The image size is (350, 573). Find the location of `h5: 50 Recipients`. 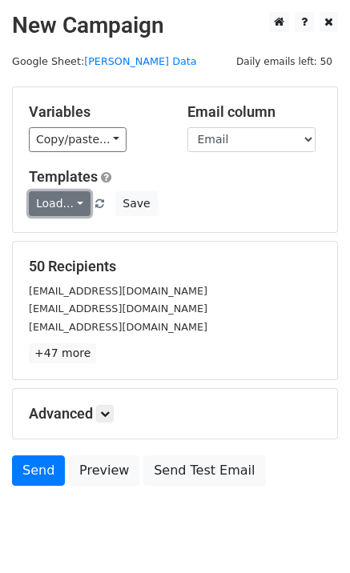

h5: 50 Recipients is located at coordinates (174, 267).